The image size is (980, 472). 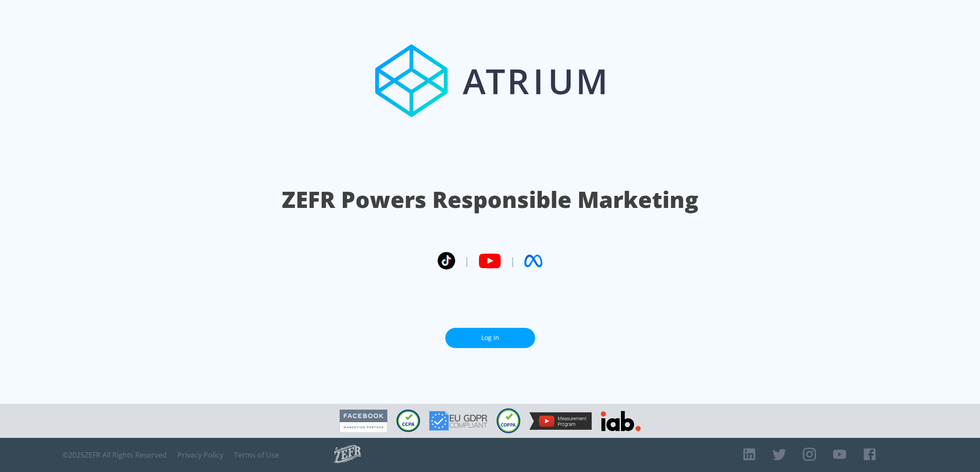 What do you see at coordinates (490, 200) in the screenshot?
I see `h1: ZEFR Powers Responsible Marketing` at bounding box center [490, 200].